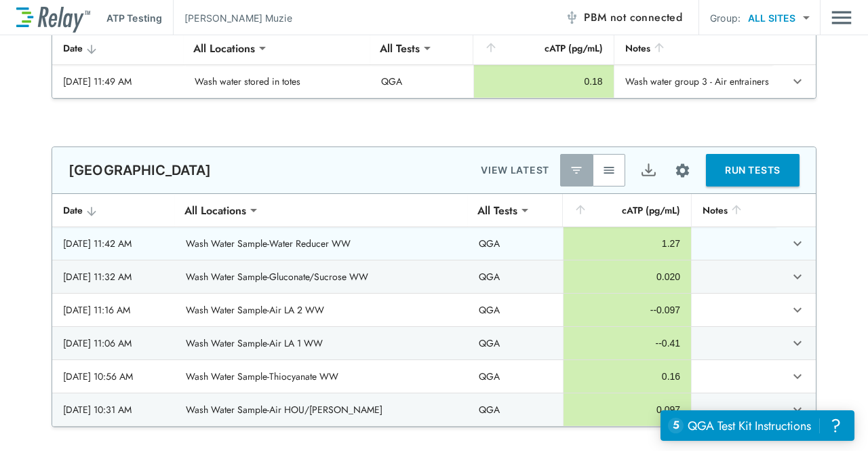 The image size is (868, 451). What do you see at coordinates (683, 170) in the screenshot?
I see `button: Site setup` at bounding box center [683, 170].